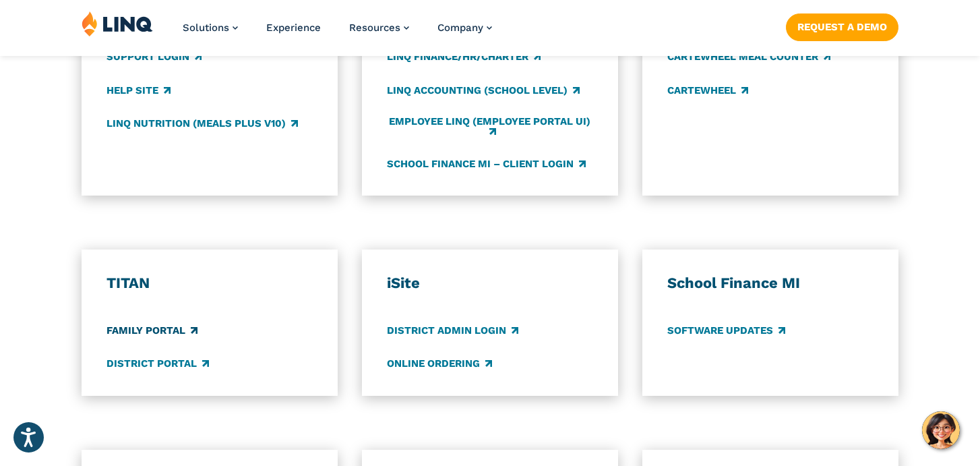 The image size is (980, 466). I want to click on h3: TITAN, so click(210, 283).